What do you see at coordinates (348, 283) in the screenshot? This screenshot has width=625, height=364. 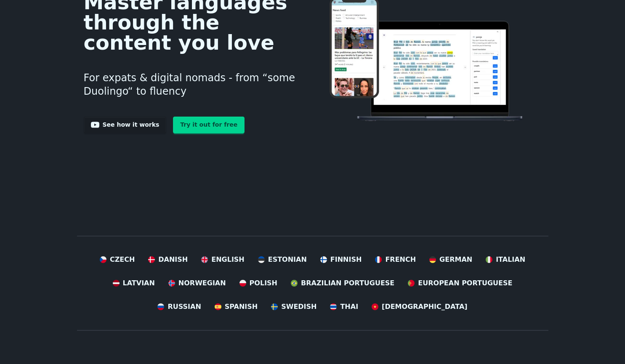 I see `span: Brazilian Portuguese` at bounding box center [348, 283].